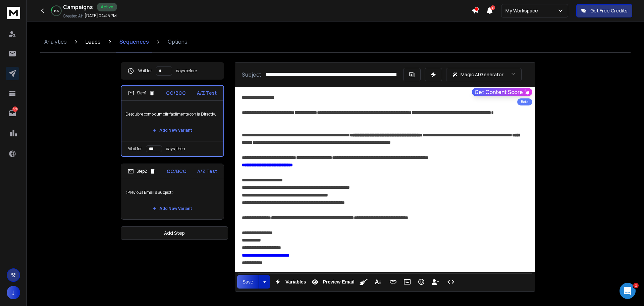 This screenshot has width=644, height=306. I want to click on button: Save, so click(248, 282).